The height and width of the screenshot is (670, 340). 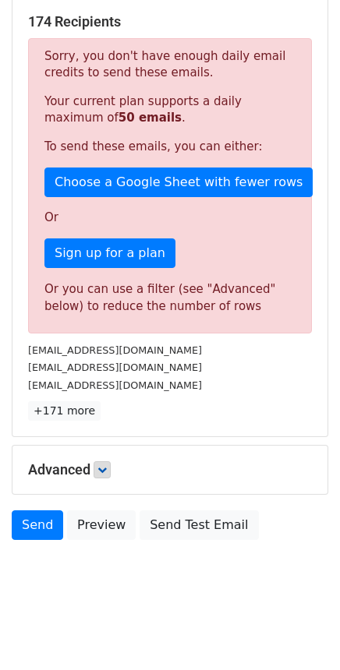 I want to click on a: Sign up for a plan, so click(x=110, y=253).